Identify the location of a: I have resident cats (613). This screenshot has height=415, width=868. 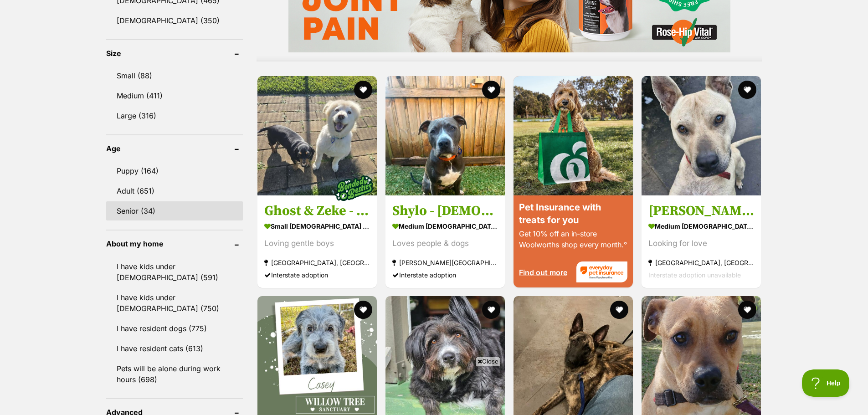
(174, 348).